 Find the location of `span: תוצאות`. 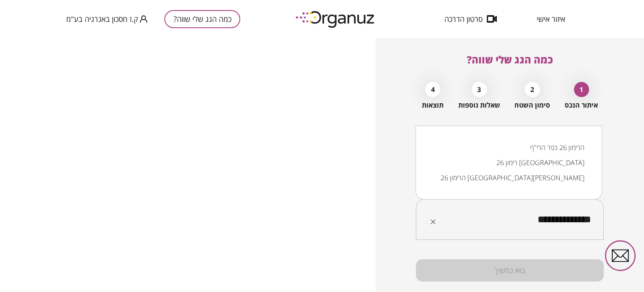

span: תוצאות is located at coordinates (433, 105).